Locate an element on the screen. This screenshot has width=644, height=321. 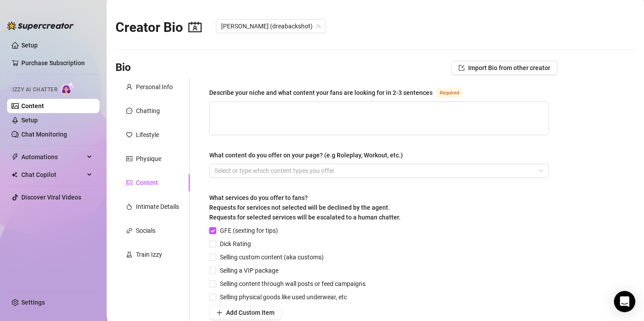
a: Settings is located at coordinates (33, 302).